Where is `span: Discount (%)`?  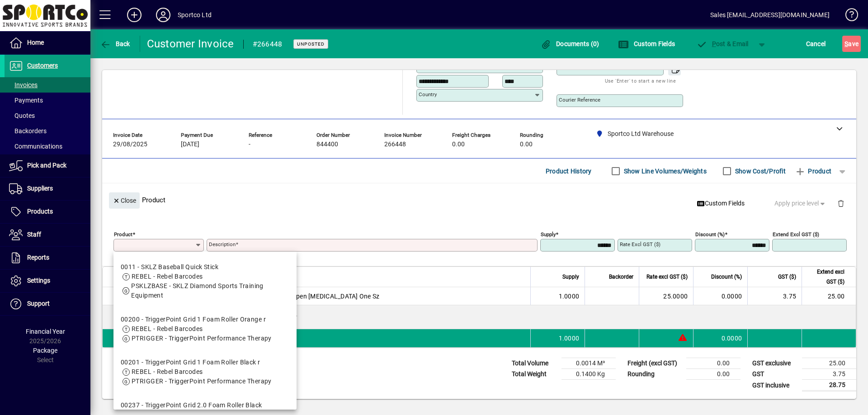 span: Discount (%) is located at coordinates (727, 277).